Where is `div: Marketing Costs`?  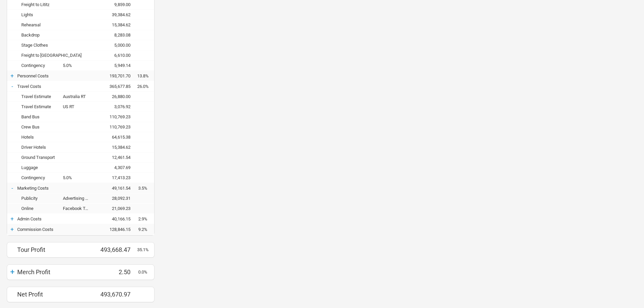
div: Marketing Costs is located at coordinates (57, 188).